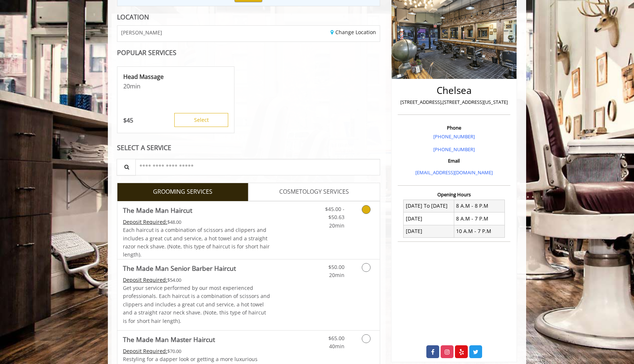 This screenshot has height=364, width=634. I want to click on span: $65.00, so click(336, 338).